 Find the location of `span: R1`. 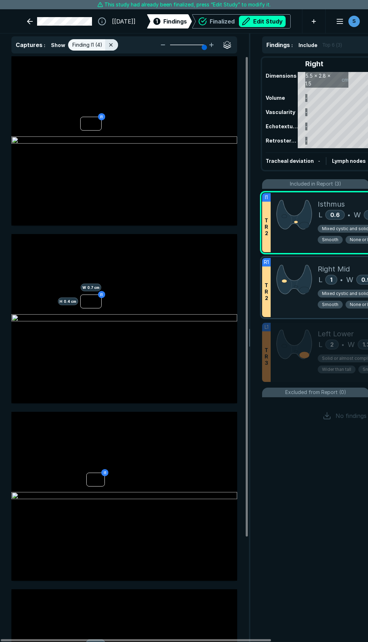

span: R1 is located at coordinates (266, 262).